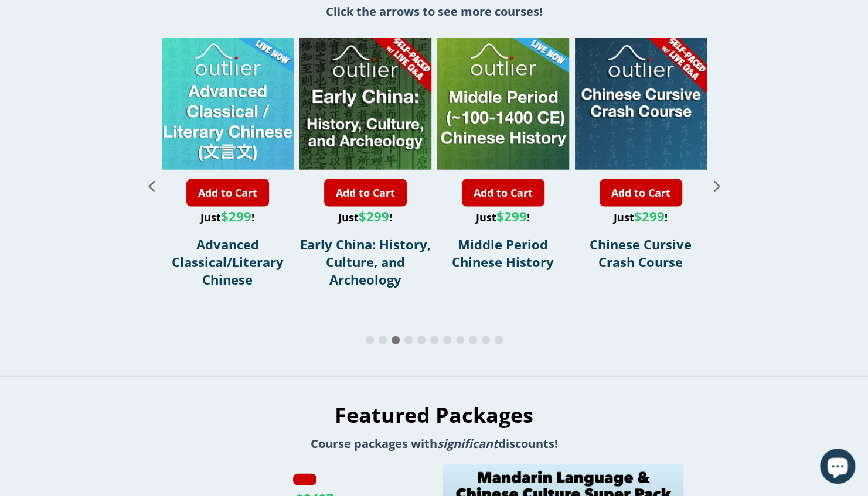 The image size is (868, 496). I want to click on div: 4 / 11, so click(365, 186).